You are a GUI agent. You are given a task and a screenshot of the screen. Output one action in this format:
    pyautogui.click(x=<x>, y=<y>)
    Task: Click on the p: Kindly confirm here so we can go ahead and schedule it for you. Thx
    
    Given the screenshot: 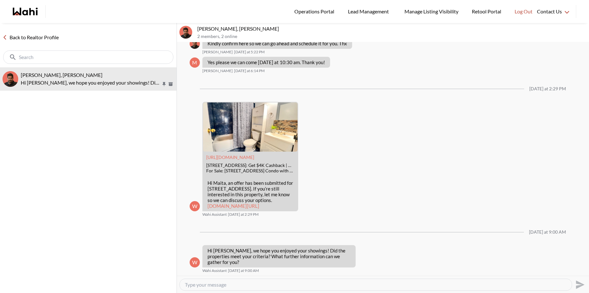 What is the action you would take?
    pyautogui.click(x=277, y=43)
    